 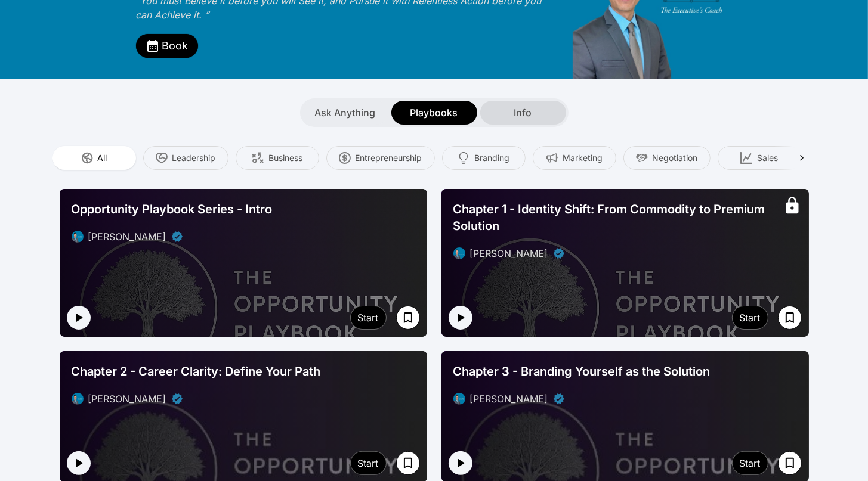 I want to click on span: Chapter 3 - Branding Yourself as the Solution, so click(x=581, y=371).